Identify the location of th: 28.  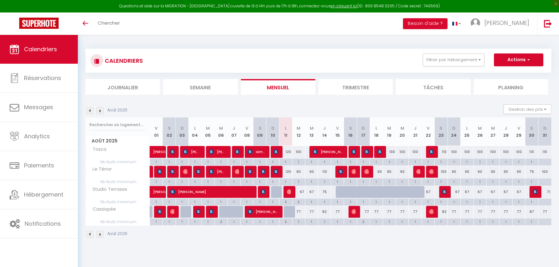
(506, 132).